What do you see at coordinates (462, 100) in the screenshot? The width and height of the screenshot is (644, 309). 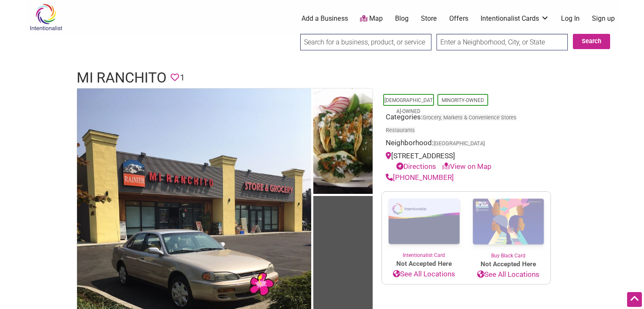 I see `a: Minority-Owned` at bounding box center [462, 100].